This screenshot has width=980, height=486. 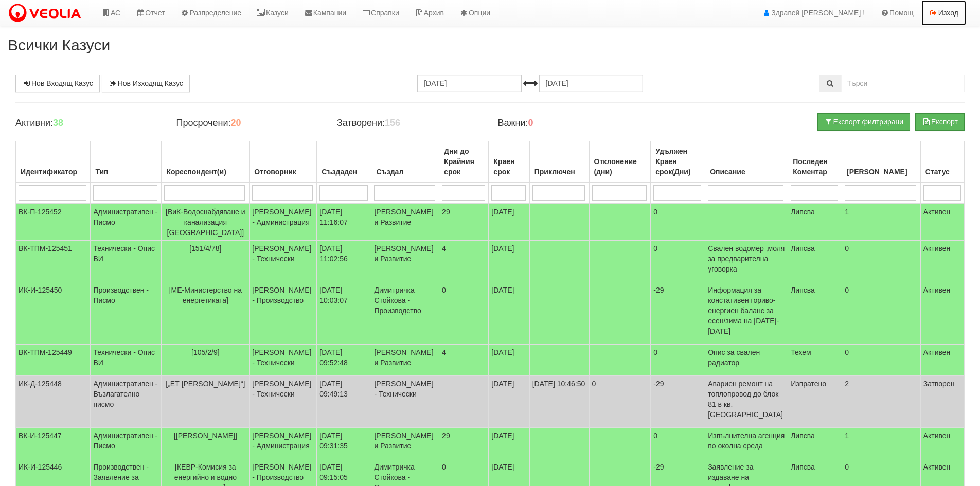 I want to click on h4: Активни:, so click(x=88, y=123).